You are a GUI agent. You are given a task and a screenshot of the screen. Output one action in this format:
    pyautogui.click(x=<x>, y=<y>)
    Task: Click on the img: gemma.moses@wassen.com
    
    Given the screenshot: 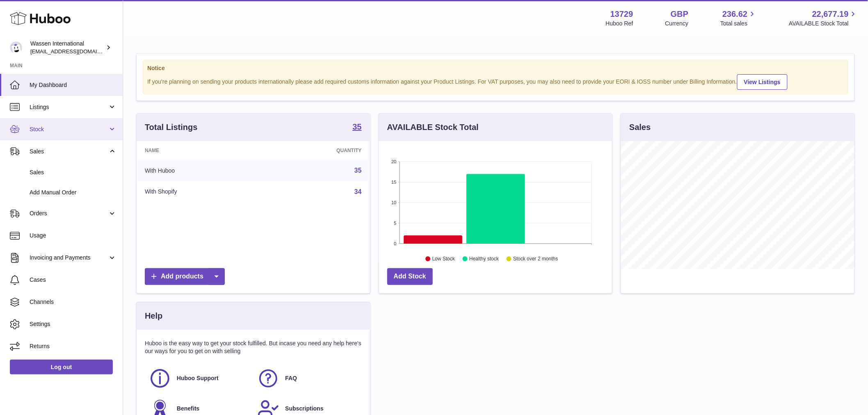 What is the action you would take?
    pyautogui.click(x=16, y=47)
    